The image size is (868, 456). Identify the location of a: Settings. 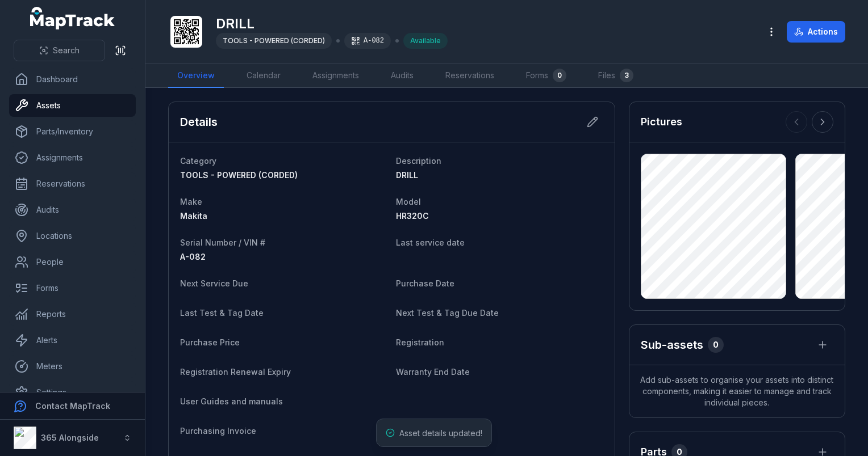
(72, 392).